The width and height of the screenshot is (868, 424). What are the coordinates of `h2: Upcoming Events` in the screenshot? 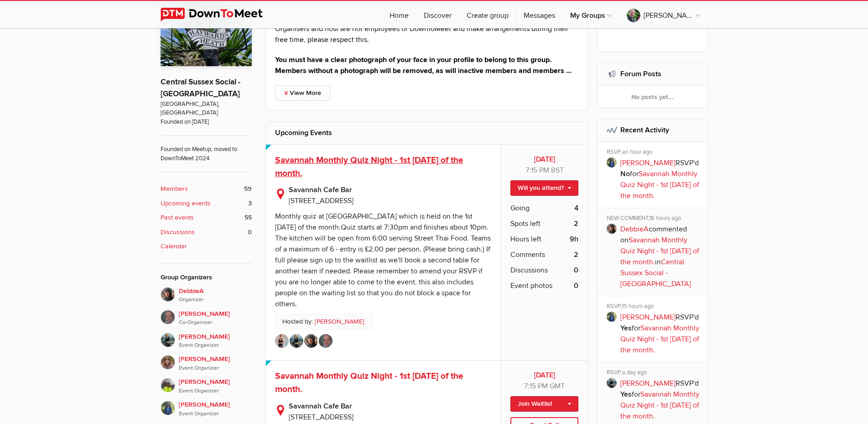 It's located at (427, 133).